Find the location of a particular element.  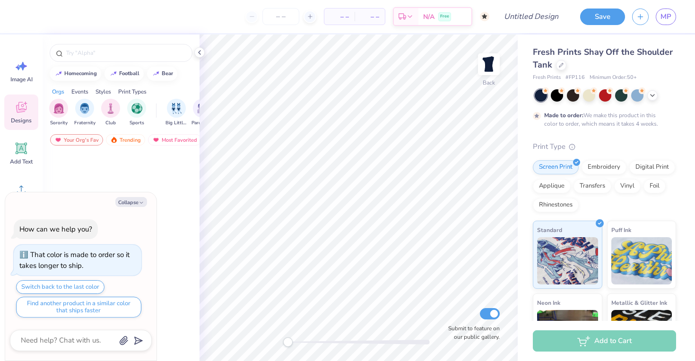

div: Foil is located at coordinates (654, 186).